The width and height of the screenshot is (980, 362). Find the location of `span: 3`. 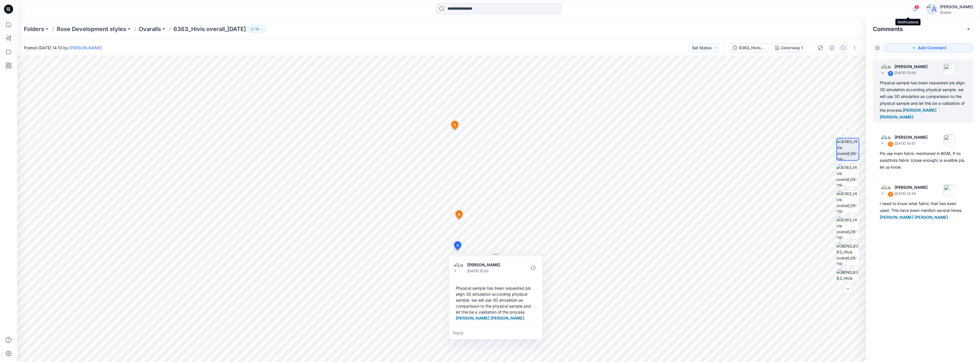

span: 3 is located at coordinates (455, 125).